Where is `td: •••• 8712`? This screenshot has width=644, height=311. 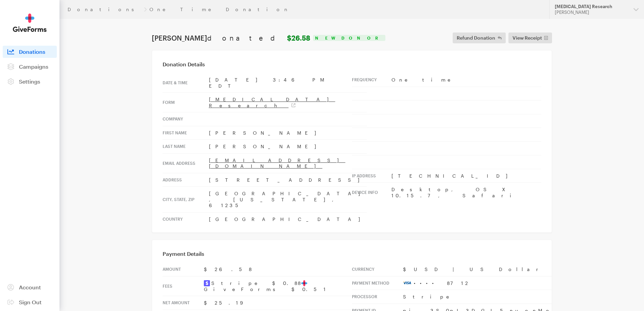 td: •••• 8712 is located at coordinates (522, 283).